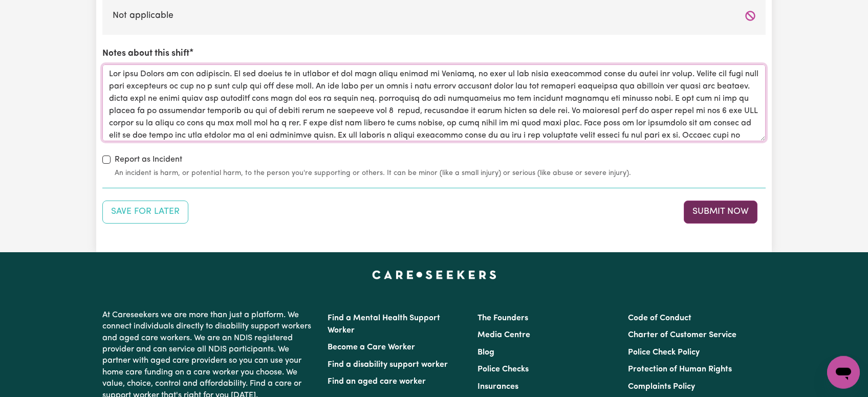 This screenshot has height=397, width=868. What do you see at coordinates (146, 54) in the screenshot?
I see `label: Notes about this shift` at bounding box center [146, 54].